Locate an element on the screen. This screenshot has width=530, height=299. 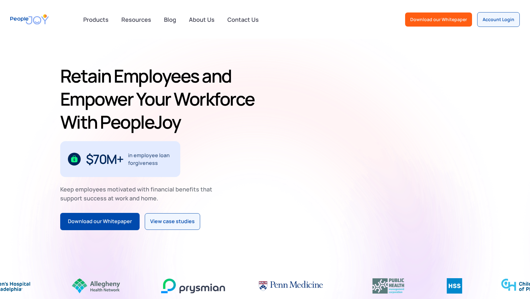
a: Account Login is located at coordinates (499, 20).